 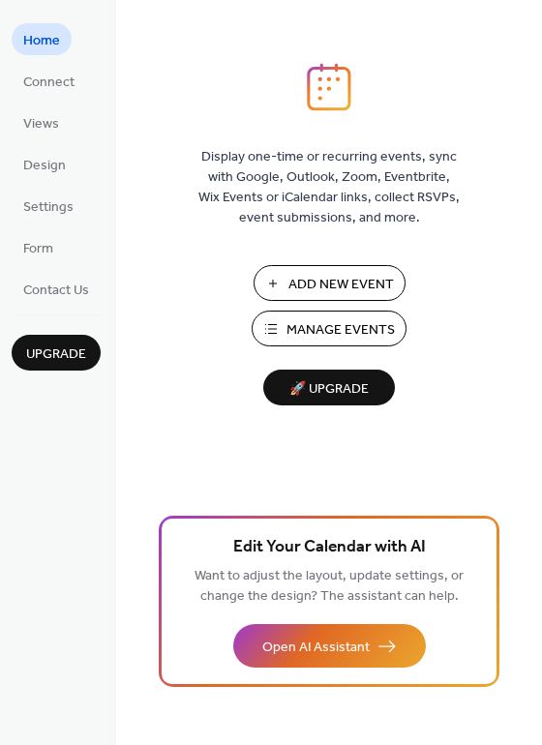 I want to click on a: Views, so click(x=41, y=122).